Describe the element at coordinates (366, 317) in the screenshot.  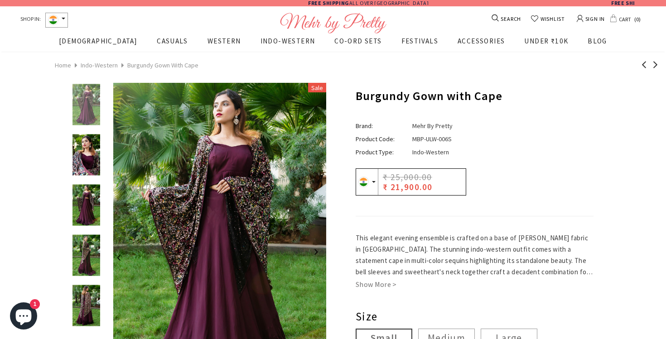
I see `span: Size` at that location.